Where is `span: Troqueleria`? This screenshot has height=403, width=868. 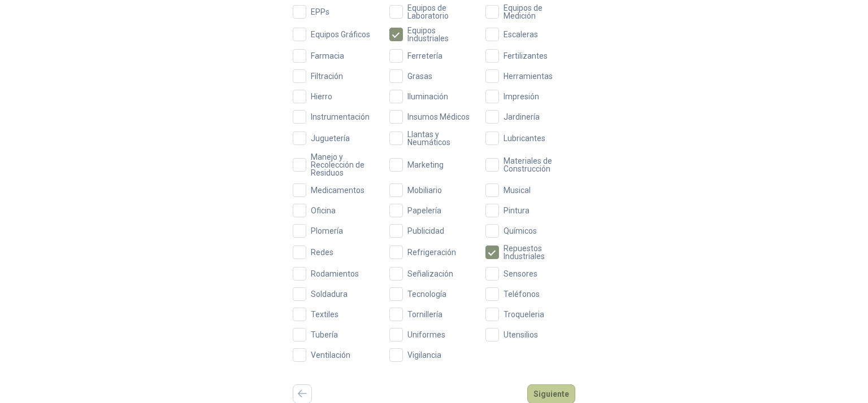
span: Troqueleria is located at coordinates (524, 314).